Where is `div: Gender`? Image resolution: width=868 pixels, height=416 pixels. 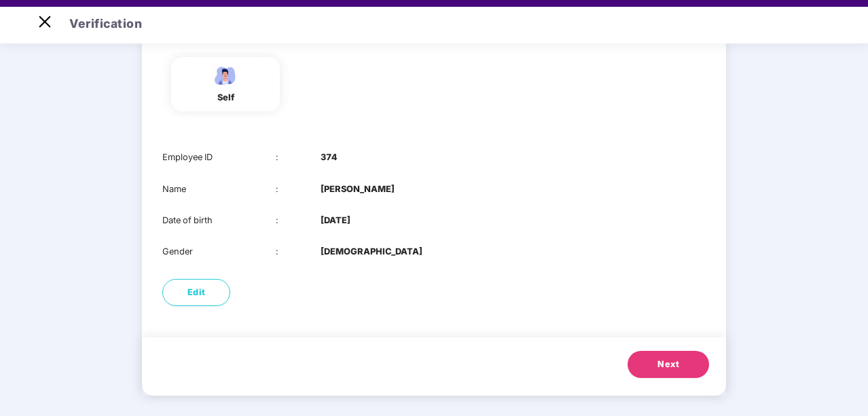 div: Gender is located at coordinates (219, 252).